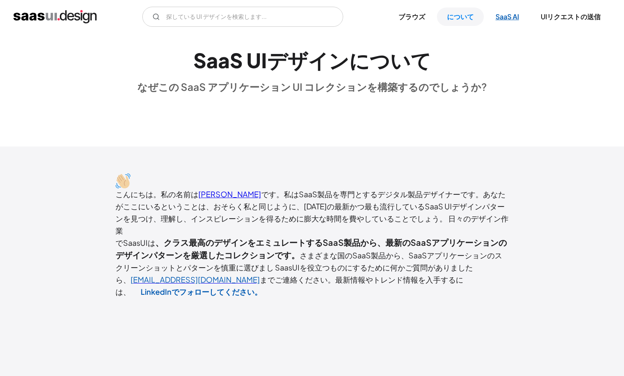  Describe the element at coordinates (412, 17) in the screenshot. I see `a: ブラウズ` at that location.